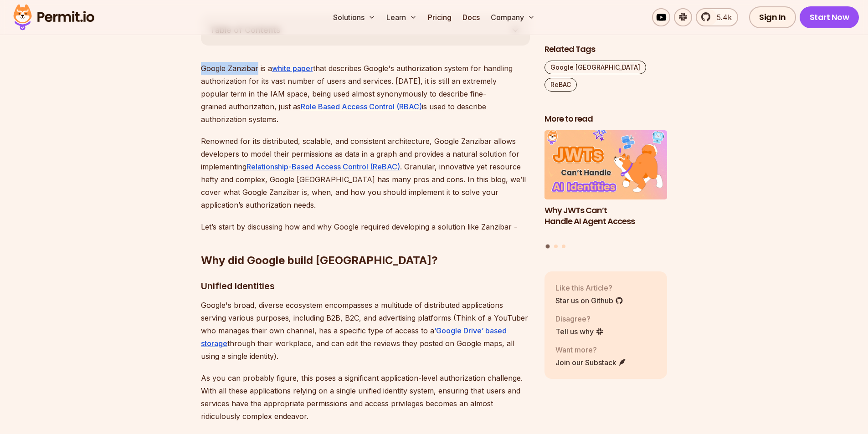  Describe the element at coordinates (366, 227) in the screenshot. I see `p: Let’s start by discussing how and why Google required developing a solution like Zanzibar -` at that location.